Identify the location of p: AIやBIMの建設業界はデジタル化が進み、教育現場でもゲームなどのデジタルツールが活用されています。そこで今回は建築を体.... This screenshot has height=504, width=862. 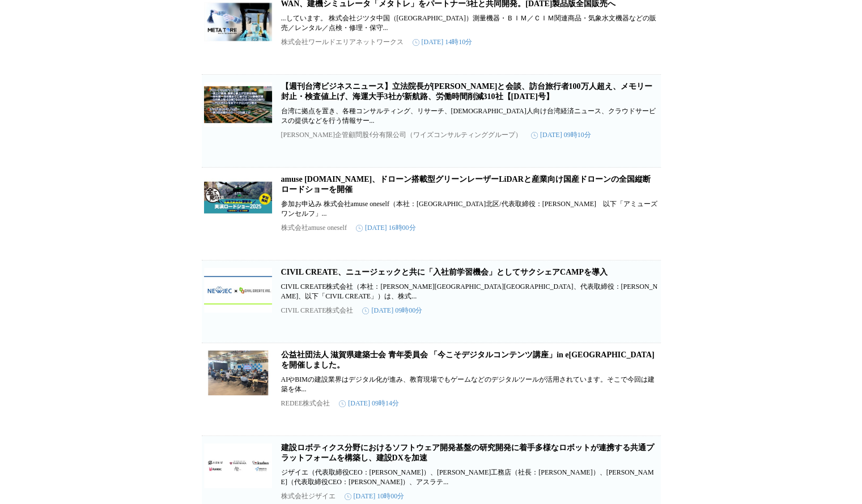
(470, 385).